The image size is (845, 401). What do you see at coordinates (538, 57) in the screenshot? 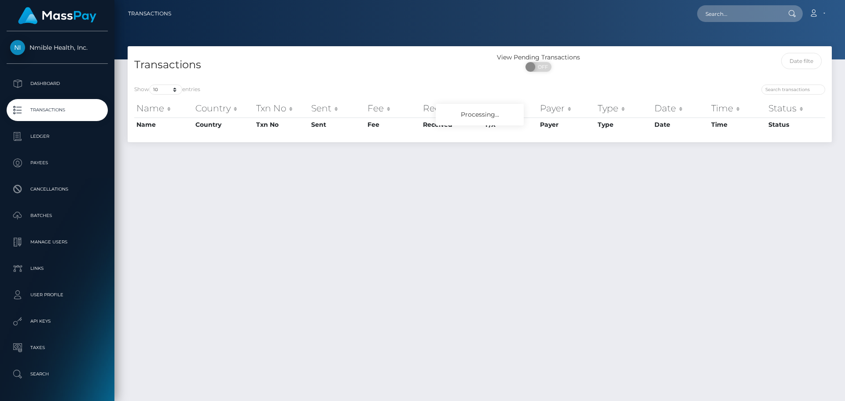
I see `div: View Pending Transactions` at bounding box center [538, 57].